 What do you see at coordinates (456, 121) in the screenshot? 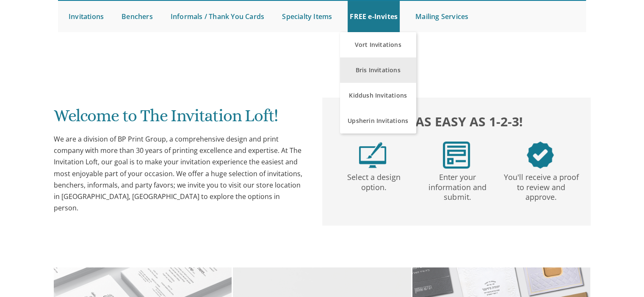
I see `h2: It's as easy as 1-2-3!` at bounding box center [456, 121].